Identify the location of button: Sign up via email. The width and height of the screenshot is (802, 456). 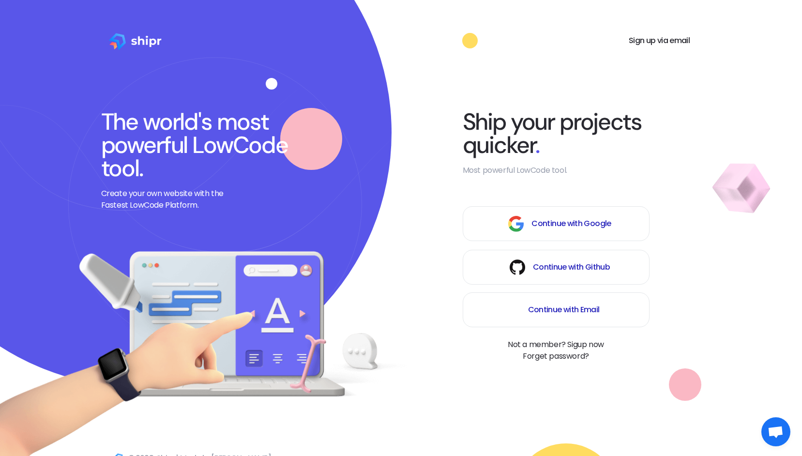
(659, 41).